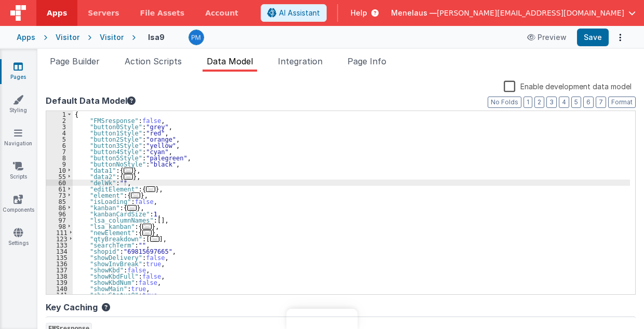 This screenshot has width=644, height=329. What do you see at coordinates (59, 214) in the screenshot?
I see `div: 96` at bounding box center [59, 214].